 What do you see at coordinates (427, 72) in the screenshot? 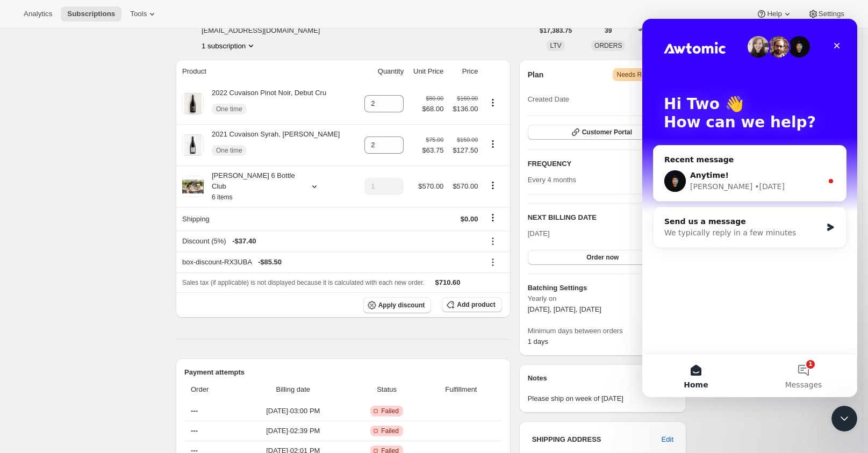
I see `th: Unit Price` at bounding box center [427, 72].